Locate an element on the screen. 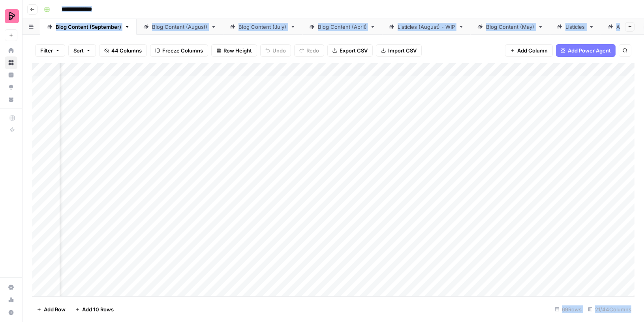 Image resolution: width=644 pixels, height=322 pixels. a: Blog Content (April) is located at coordinates (342, 27).